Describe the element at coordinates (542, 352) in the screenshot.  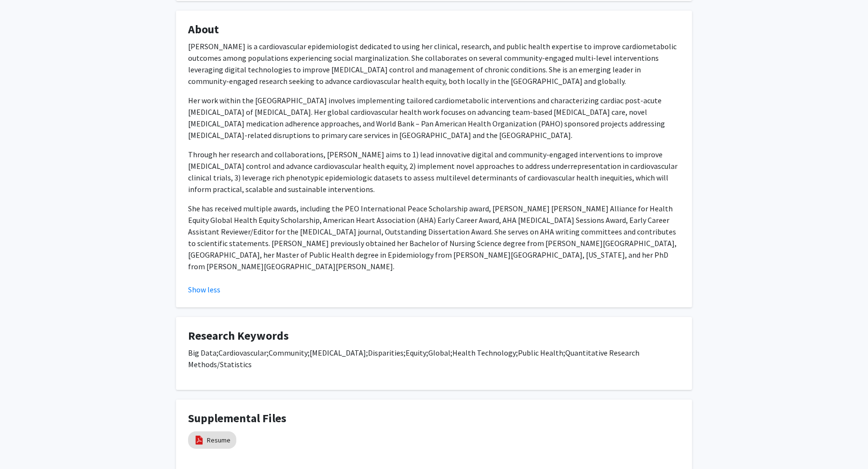
I see `span: Public Health;` at that location.